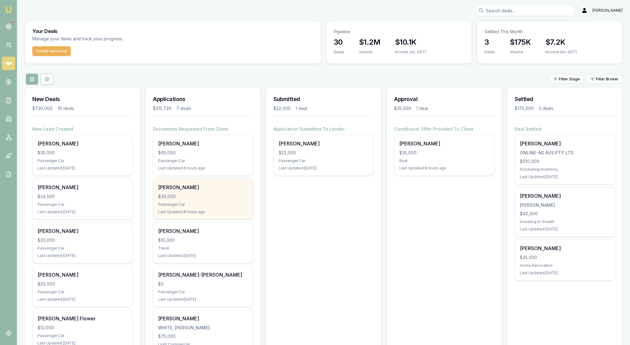 This screenshot has width=630, height=345. What do you see at coordinates (399, 32) in the screenshot?
I see `p: Pipeline` at bounding box center [399, 32].